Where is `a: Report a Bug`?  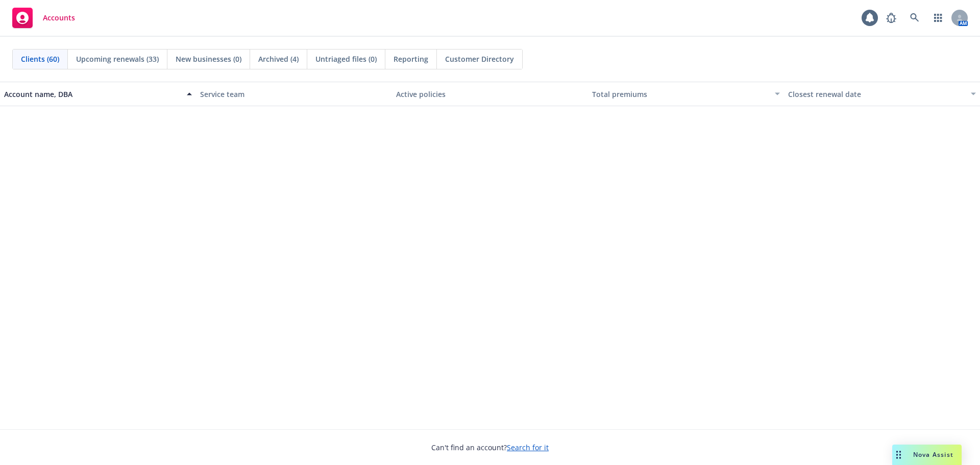 a: Report a Bug is located at coordinates (891, 18).